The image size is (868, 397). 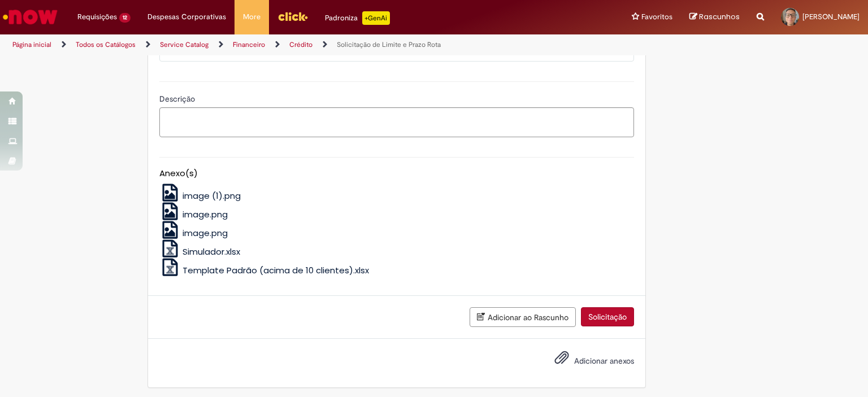 What do you see at coordinates (97, 17) in the screenshot?
I see `span: Requisições` at bounding box center [97, 17].